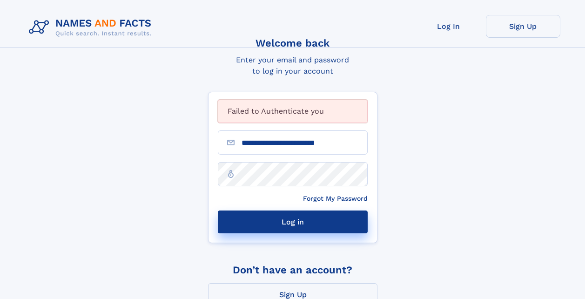  I want to click on div: Don’t have an account?, so click(293, 269).